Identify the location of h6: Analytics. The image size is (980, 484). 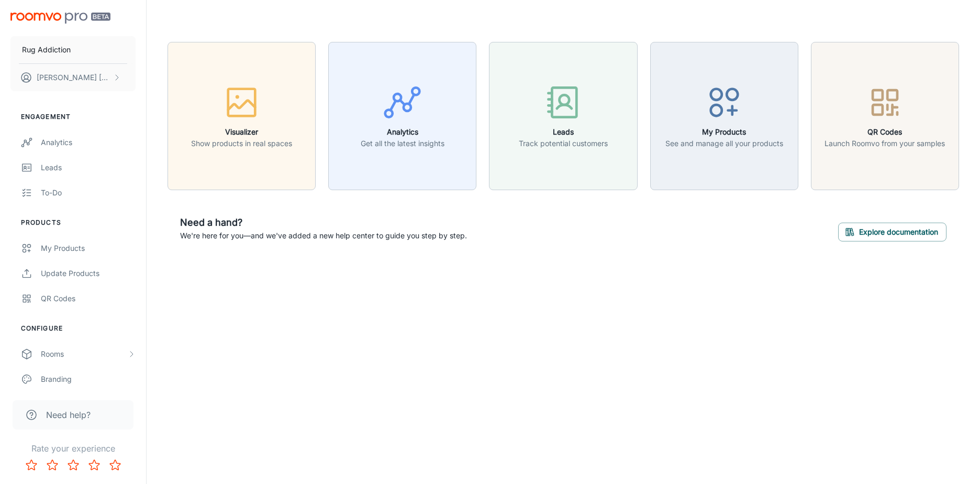
(403, 132).